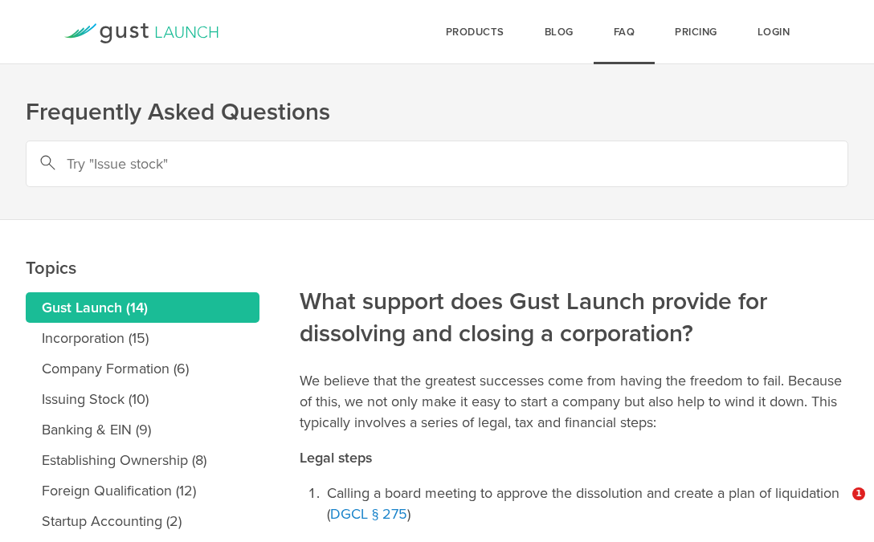  I want to click on a: Foreign Qualification (12), so click(142, 491).